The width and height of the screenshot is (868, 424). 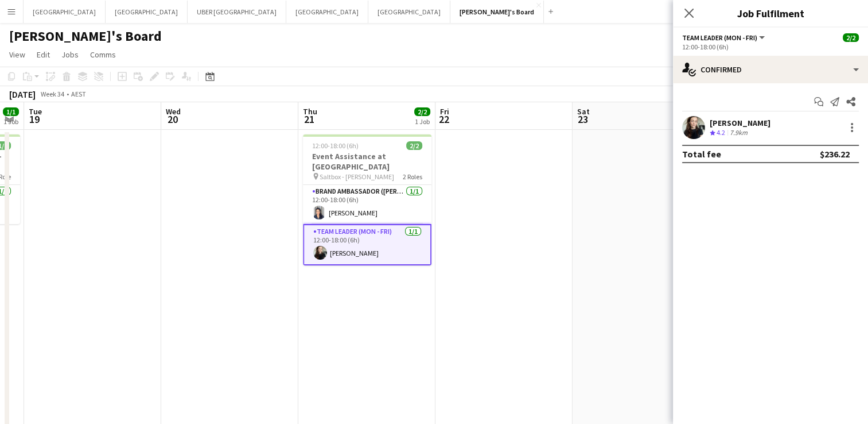 I want to click on a: Comms, so click(x=103, y=54).